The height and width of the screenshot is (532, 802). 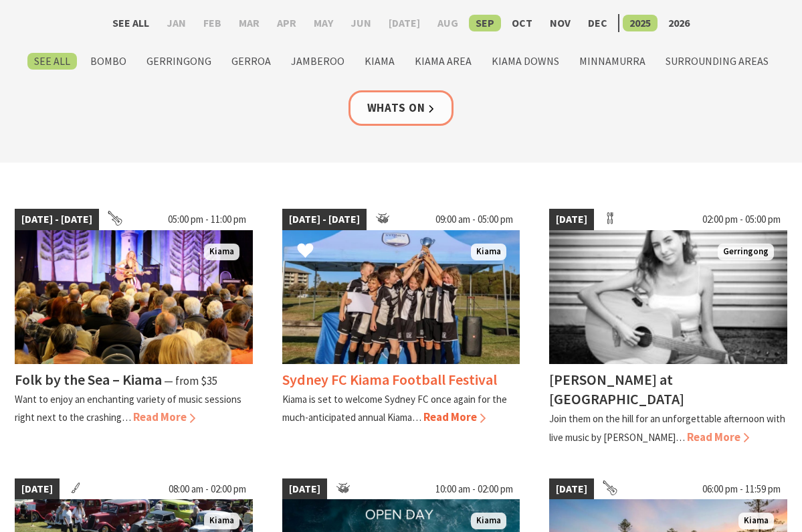 I want to click on label: Surrounding Areas, so click(x=717, y=61).